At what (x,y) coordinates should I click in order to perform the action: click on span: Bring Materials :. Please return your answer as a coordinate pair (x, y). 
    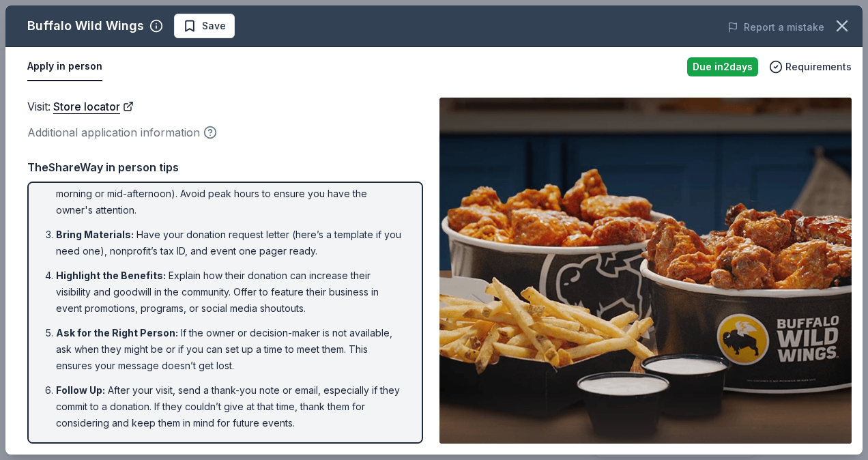
    Looking at the image, I should click on (95, 234).